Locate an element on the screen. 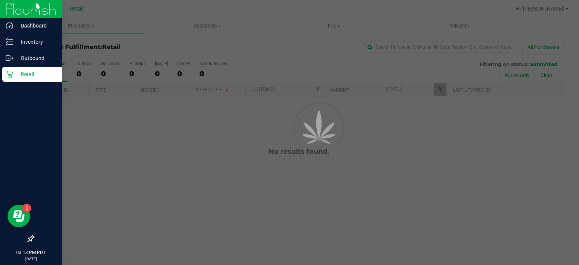  p: Outbound is located at coordinates (36, 58).